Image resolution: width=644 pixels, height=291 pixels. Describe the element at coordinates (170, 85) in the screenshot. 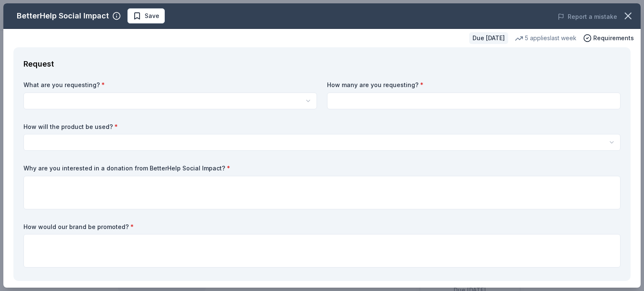

I see `label: What are you requesting?` at that location.